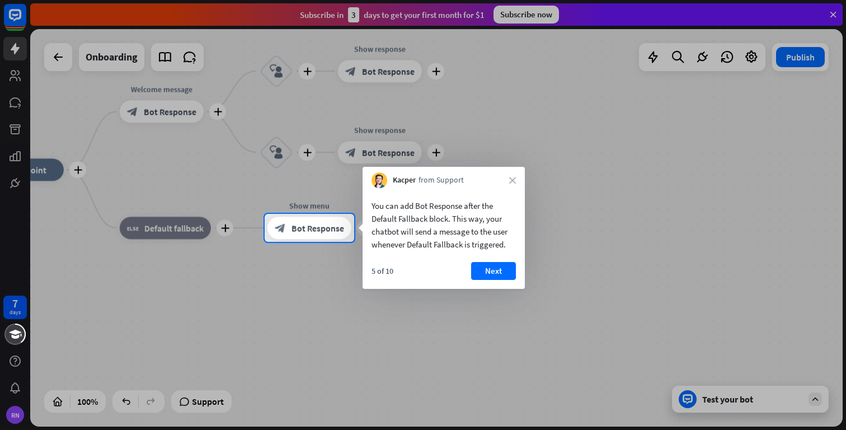  I want to click on div: 5 of 10, so click(382, 271).